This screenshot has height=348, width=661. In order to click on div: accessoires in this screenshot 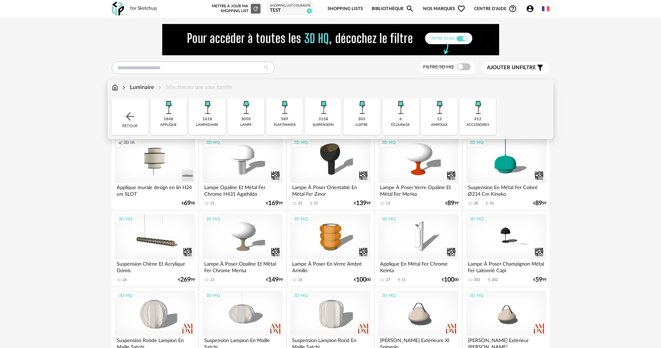, I will do `click(478, 125)`.